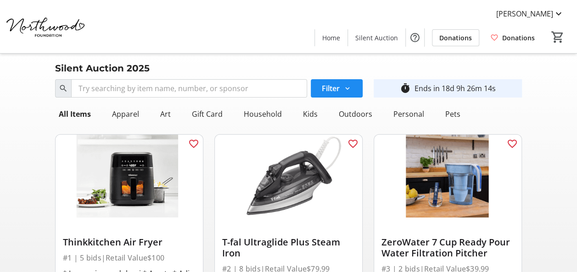 This screenshot has width=577, height=272. I want to click on div: Ends in 18d 9h 26m 14s, so click(455, 89).